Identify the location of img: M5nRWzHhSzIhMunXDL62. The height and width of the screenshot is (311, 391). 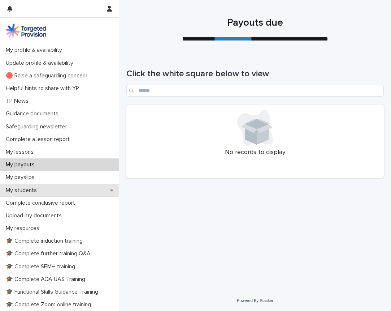
(26, 31).